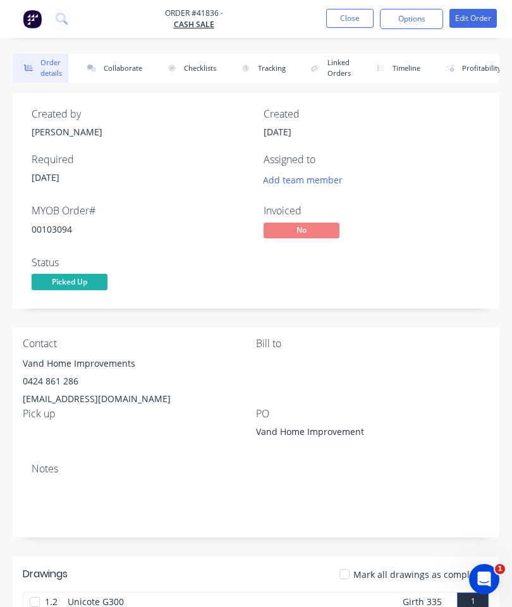 This screenshot has height=607, width=512. I want to click on span: 1, so click(500, 569).